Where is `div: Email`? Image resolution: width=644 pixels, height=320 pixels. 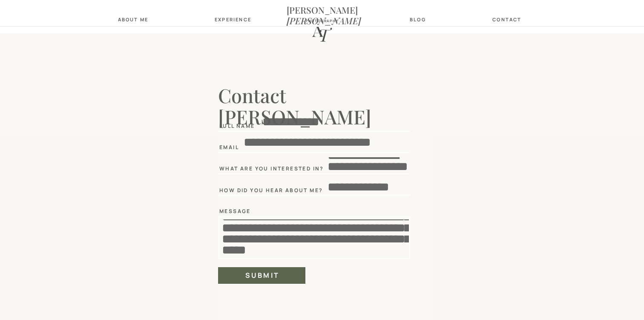 div: Email is located at coordinates (239, 147).